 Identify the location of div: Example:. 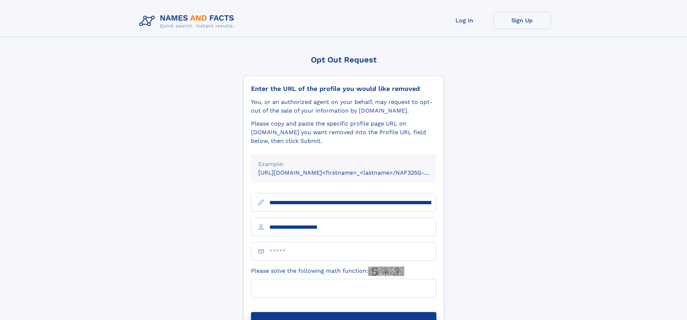
(343, 164).